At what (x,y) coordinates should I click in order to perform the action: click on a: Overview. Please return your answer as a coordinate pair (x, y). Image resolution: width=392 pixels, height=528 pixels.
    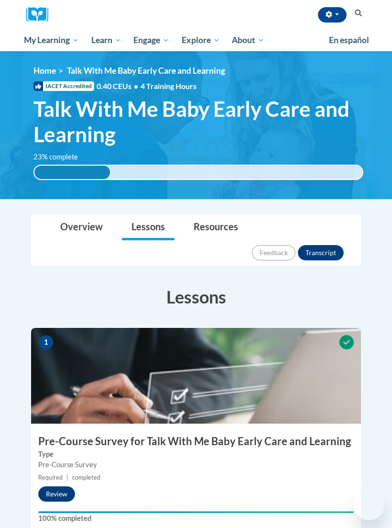
    Looking at the image, I should click on (81, 227).